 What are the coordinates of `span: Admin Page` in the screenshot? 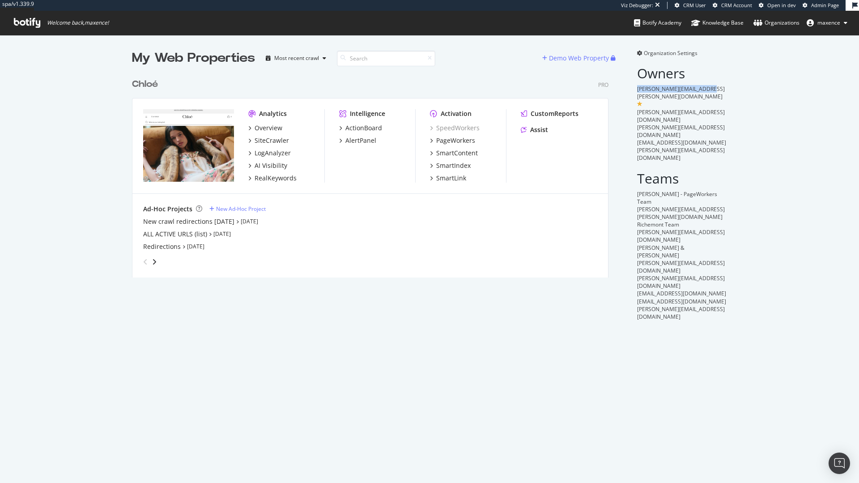 It's located at (825, 5).